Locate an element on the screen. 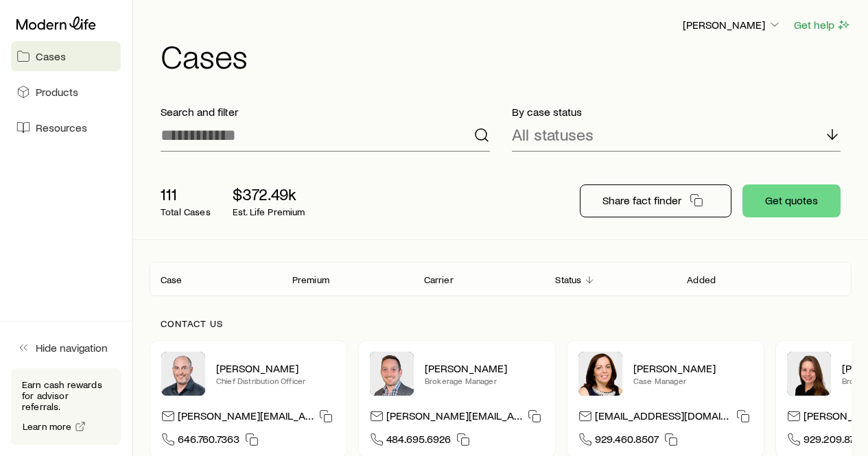 The image size is (868, 456). p: Premium is located at coordinates (311, 280).